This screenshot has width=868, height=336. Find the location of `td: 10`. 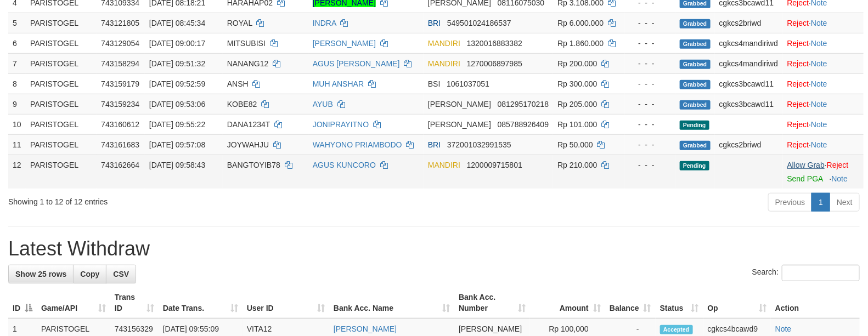

td: 10 is located at coordinates (17, 124).